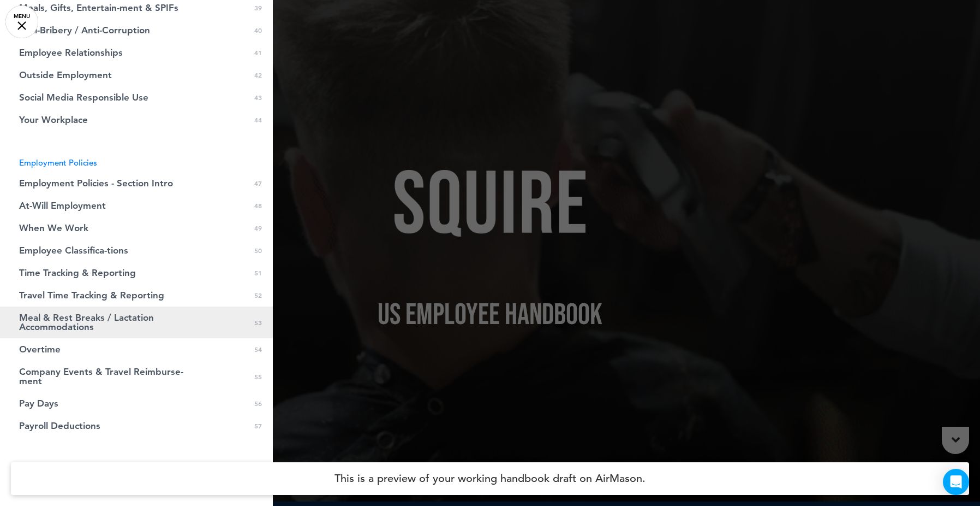 The image size is (980, 506). I want to click on a: MENU, so click(22, 22).